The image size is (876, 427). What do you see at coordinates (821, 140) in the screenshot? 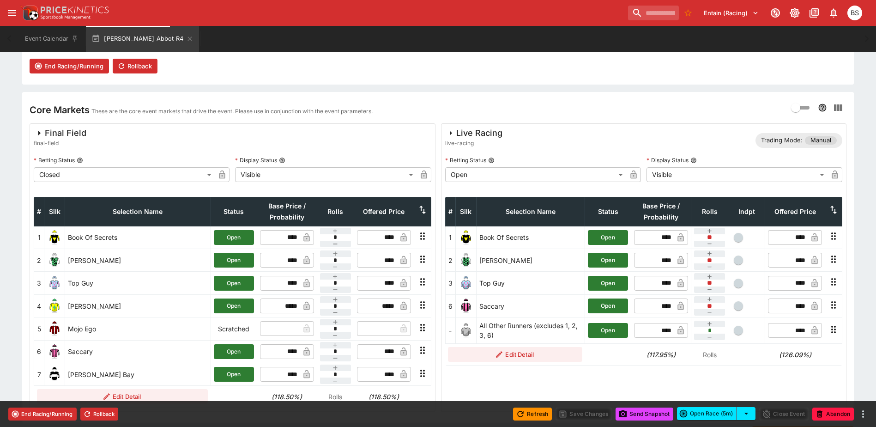
I see `span: Manual` at bounding box center [821, 140].